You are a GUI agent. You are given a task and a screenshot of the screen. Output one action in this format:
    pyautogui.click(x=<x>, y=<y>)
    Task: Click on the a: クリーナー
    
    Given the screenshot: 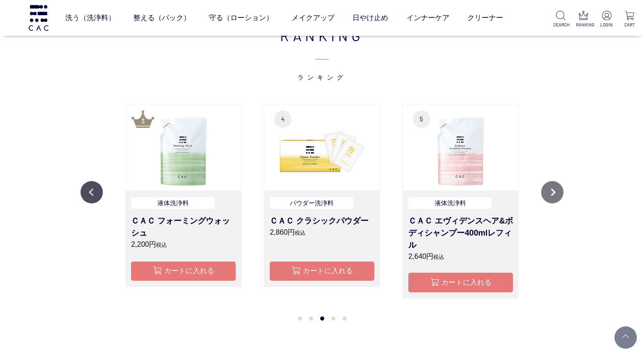 What is the action you would take?
    pyautogui.click(x=485, y=18)
    